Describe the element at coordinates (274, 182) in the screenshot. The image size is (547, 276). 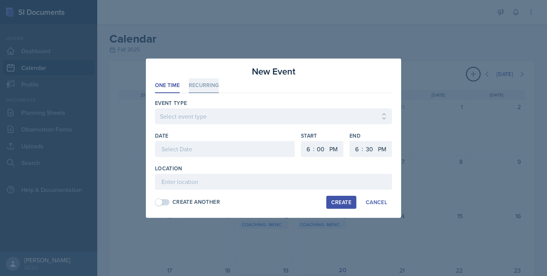
I see `input: Enter location` at that location.